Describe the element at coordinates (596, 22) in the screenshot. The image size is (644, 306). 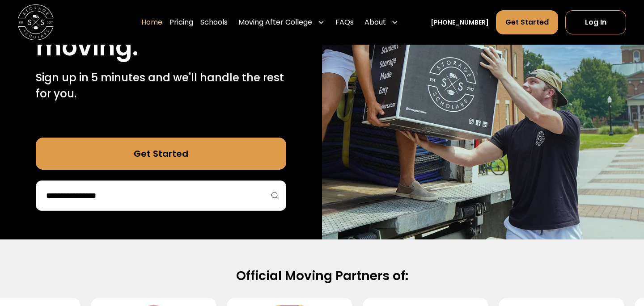
I see `a: Log In` at that location.